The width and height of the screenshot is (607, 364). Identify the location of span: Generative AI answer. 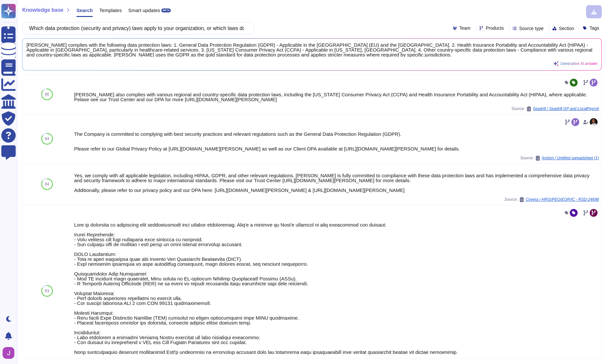
(578, 64).